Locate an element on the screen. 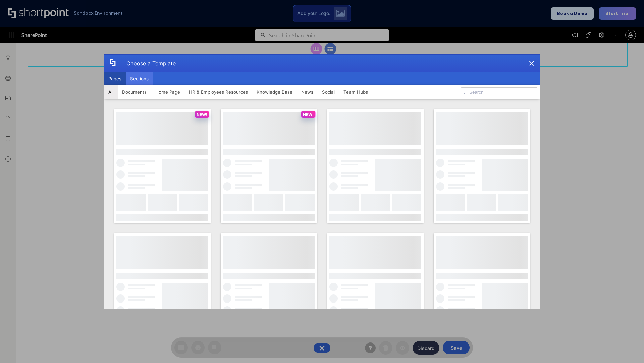 This screenshot has height=363, width=644. input: Search is located at coordinates (500, 93).